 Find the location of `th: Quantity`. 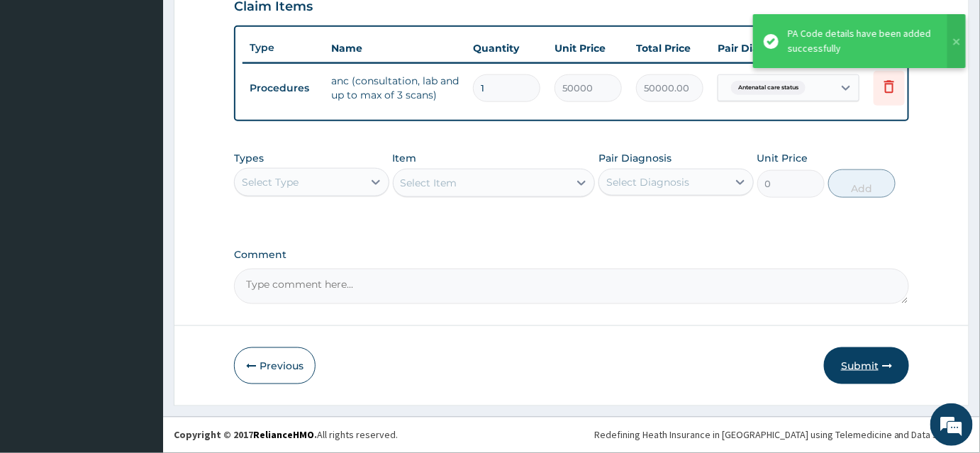

th: Quantity is located at coordinates (506, 48).